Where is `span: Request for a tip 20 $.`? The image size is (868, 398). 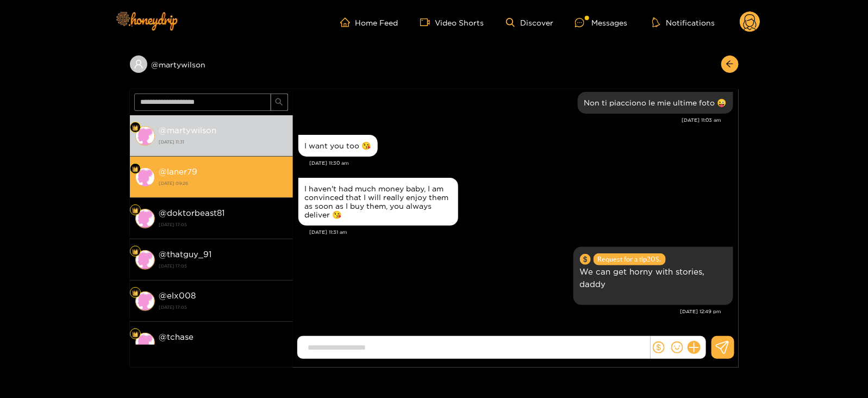
span: Request for a tip 20 $. is located at coordinates (629, 260).